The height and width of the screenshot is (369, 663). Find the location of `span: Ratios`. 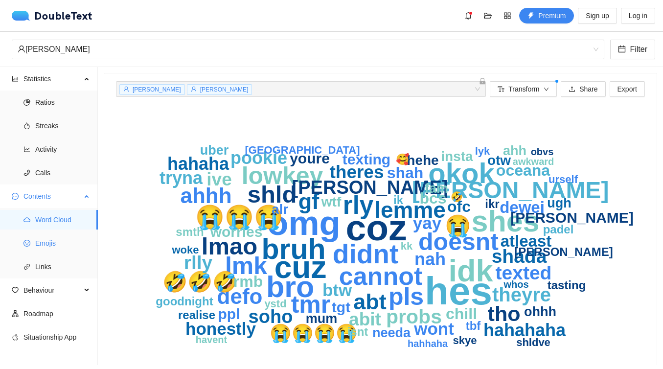

span: Ratios is located at coordinates (63, 102).